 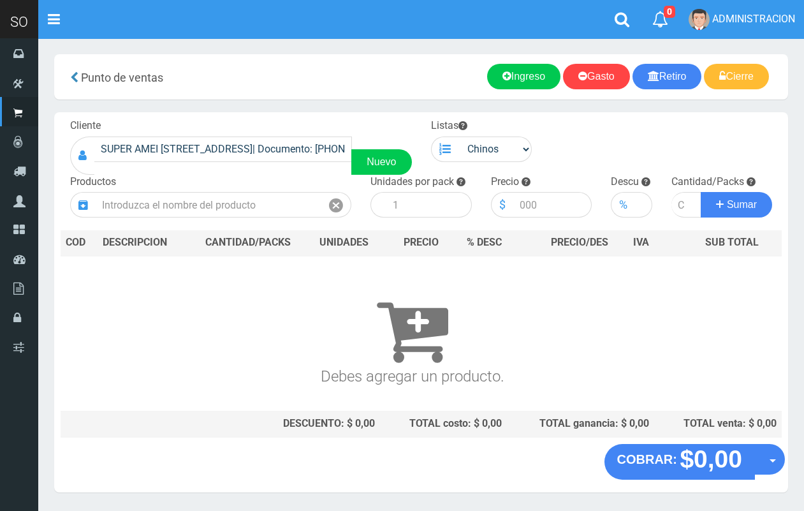 What do you see at coordinates (449, 126) in the screenshot?
I see `label: Listas` at bounding box center [449, 126].